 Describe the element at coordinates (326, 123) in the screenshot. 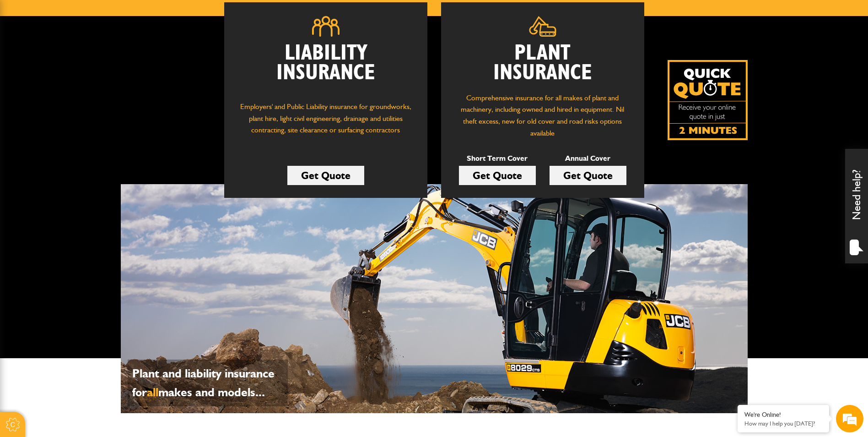

I see `p: Employers' and Public Liability insurance for groundworks, plant hire, light civil engineering, d...` at that location.